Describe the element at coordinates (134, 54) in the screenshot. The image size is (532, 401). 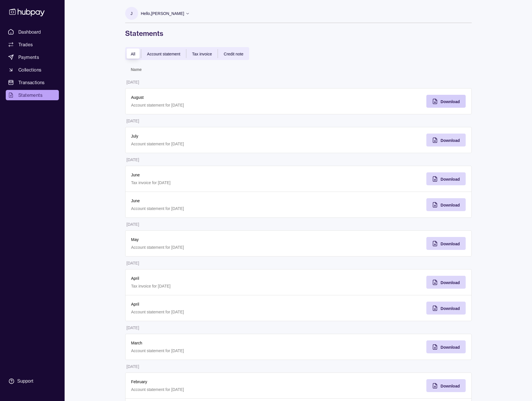
I see `span: All` at that location.